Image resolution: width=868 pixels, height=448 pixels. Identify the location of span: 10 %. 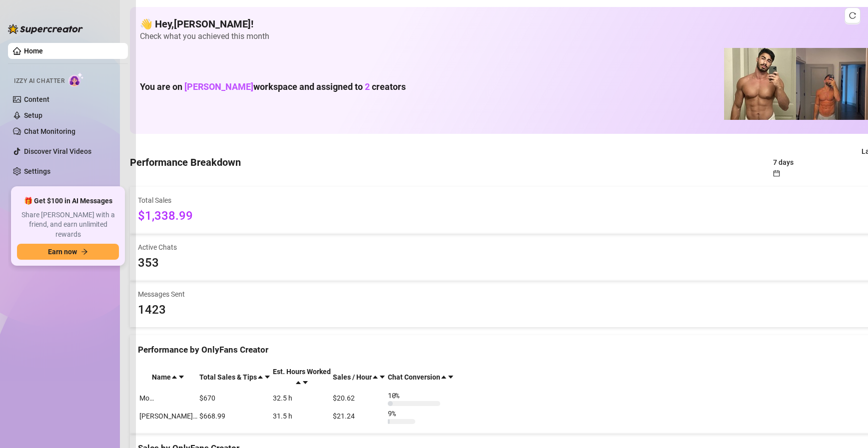
(396, 396).